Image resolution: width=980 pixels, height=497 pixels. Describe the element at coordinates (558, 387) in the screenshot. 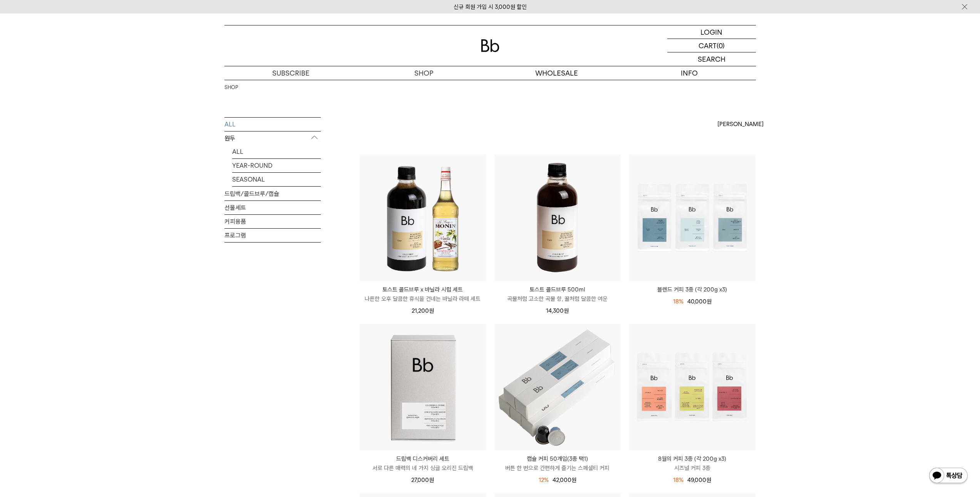

I see `a: 캡슐 커피 50개입(3종 택1)` at that location.